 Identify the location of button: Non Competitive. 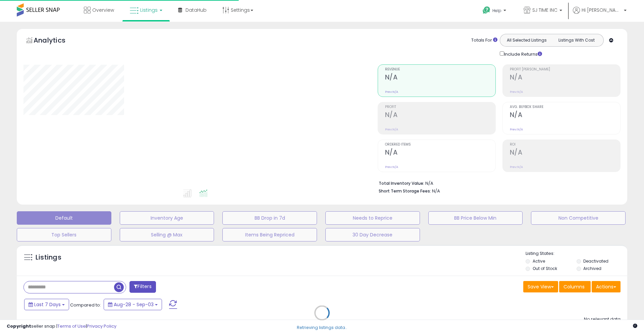
(579, 218).